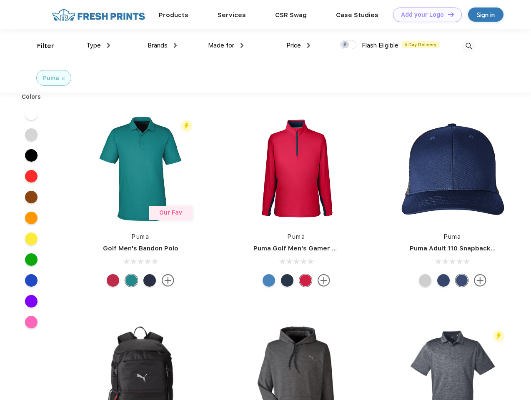  I want to click on img: DT, so click(451, 14).